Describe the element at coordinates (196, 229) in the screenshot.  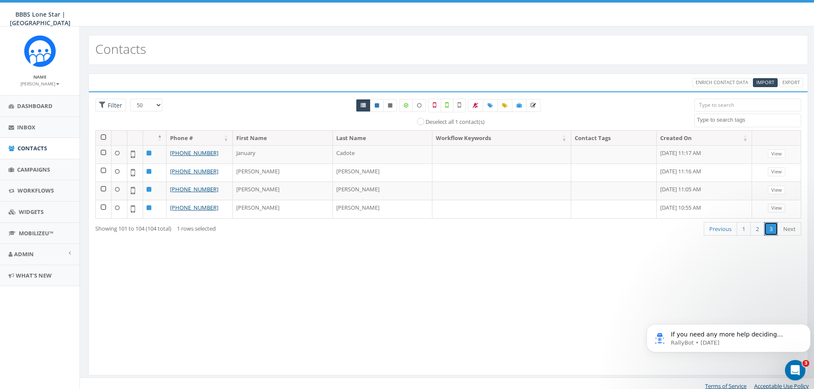
I see `span: 1 rows selected` at that location.